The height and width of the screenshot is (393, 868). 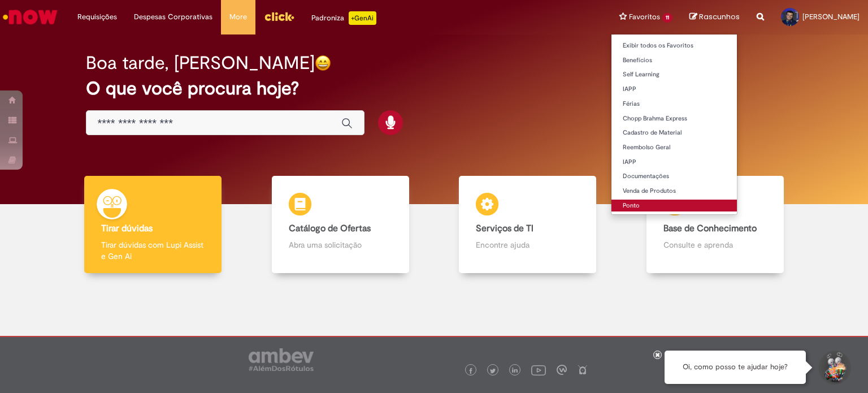 I want to click on a: Venda de Produtos, so click(x=674, y=191).